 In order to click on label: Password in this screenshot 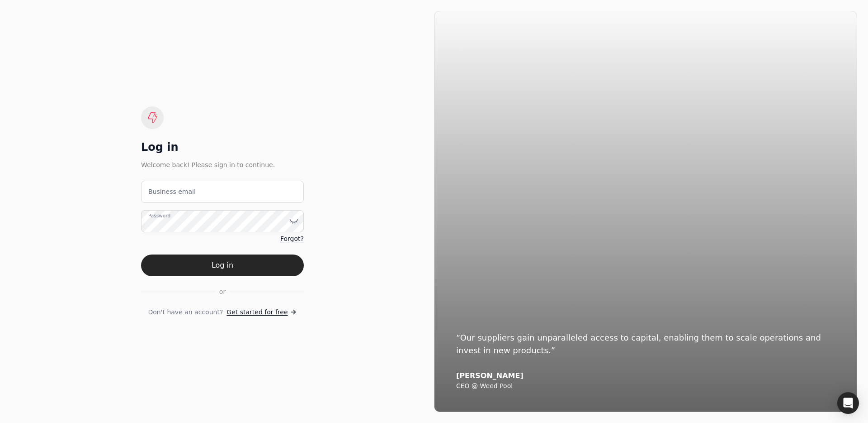, I will do `click(159, 215)`.